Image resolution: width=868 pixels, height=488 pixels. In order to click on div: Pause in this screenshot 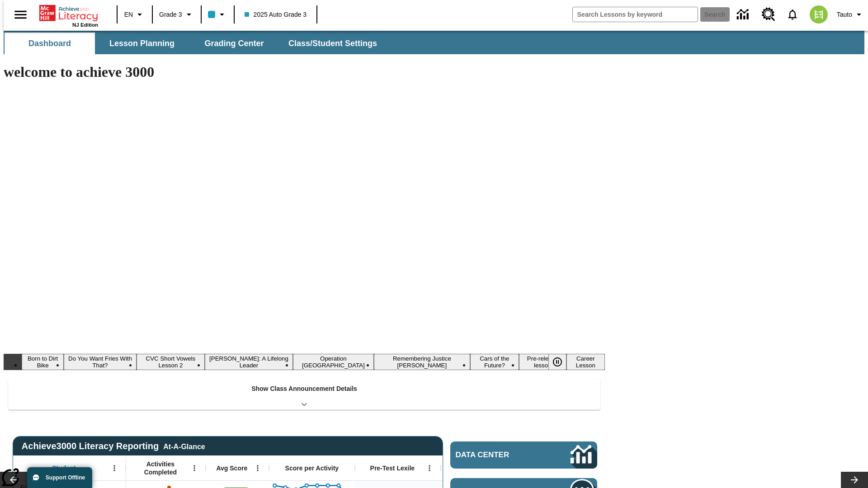, I will do `click(562, 362)`.